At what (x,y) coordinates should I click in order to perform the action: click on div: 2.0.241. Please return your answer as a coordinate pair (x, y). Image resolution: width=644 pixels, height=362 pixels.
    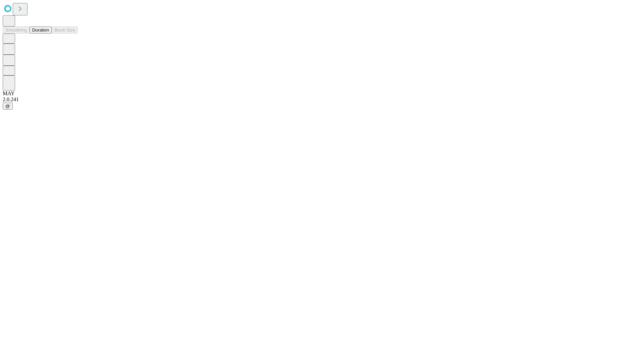
    Looking at the image, I should click on (322, 100).